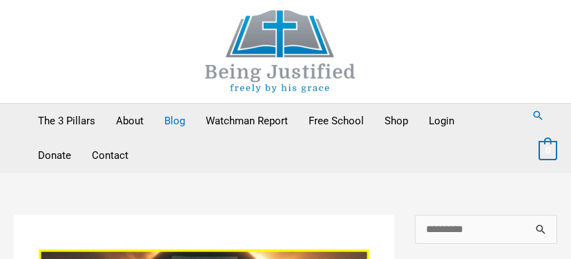  I want to click on a: Login, so click(441, 121).